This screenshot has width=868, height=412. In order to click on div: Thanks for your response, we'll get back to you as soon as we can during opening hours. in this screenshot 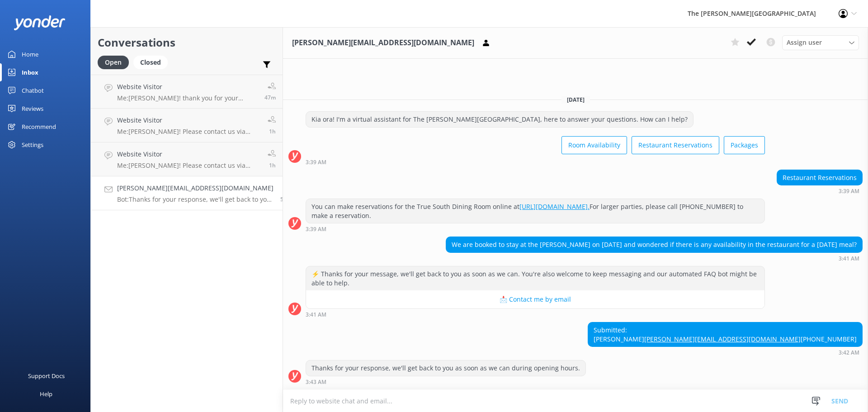, I will do `click(446, 368)`.